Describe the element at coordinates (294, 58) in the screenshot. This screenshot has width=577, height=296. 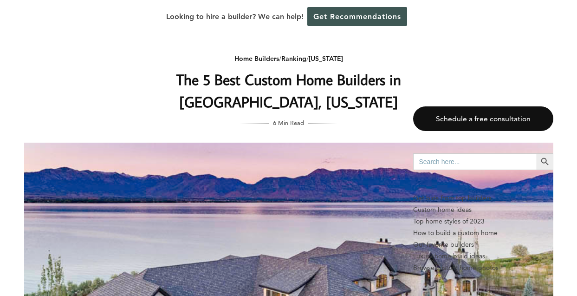
I see `a: Ranking` at that location.